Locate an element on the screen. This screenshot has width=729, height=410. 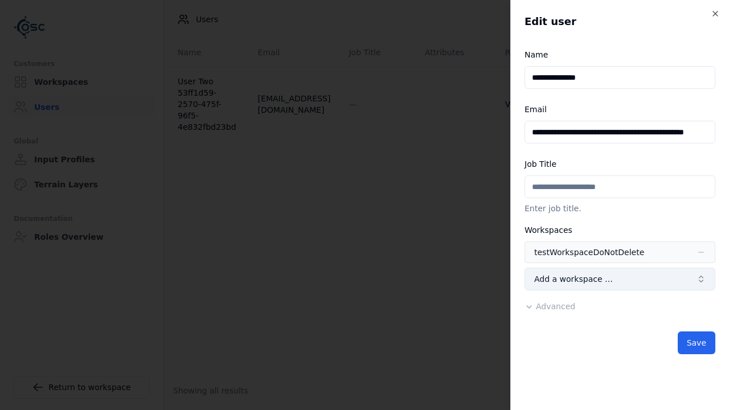
button: Advanced is located at coordinates (549, 306).